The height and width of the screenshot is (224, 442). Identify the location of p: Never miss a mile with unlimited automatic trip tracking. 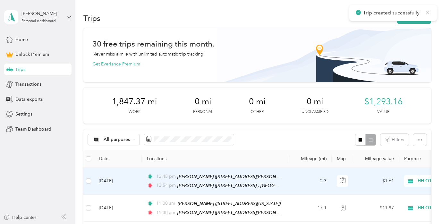
(148, 54).